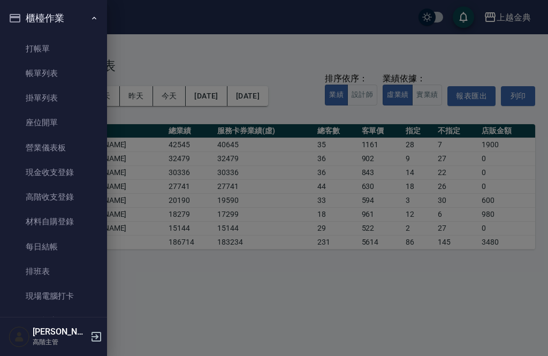 This screenshot has height=356, width=548. I want to click on a: 每日結帳, so click(54, 247).